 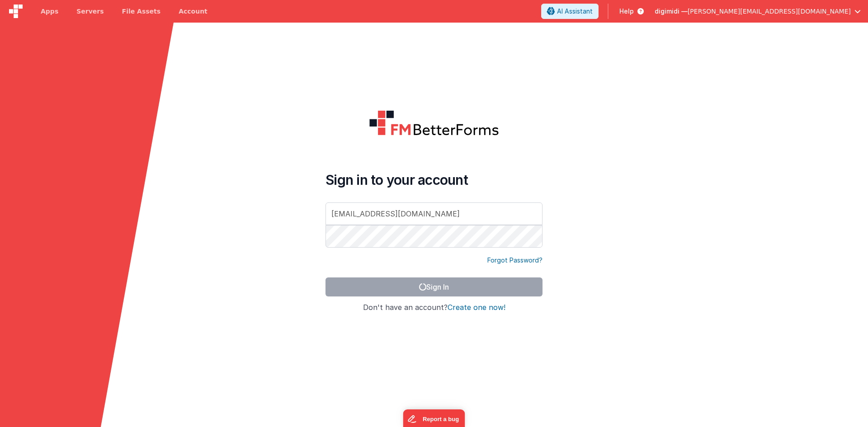 What do you see at coordinates (434, 287) in the screenshot?
I see `button: Sign In` at bounding box center [434, 287].